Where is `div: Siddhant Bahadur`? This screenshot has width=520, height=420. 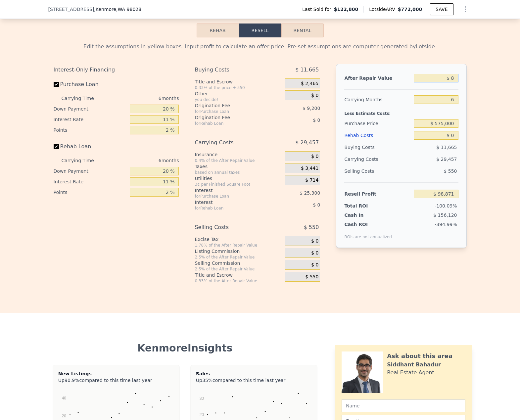
div: Siddhant Bahadur is located at coordinates (414, 364).